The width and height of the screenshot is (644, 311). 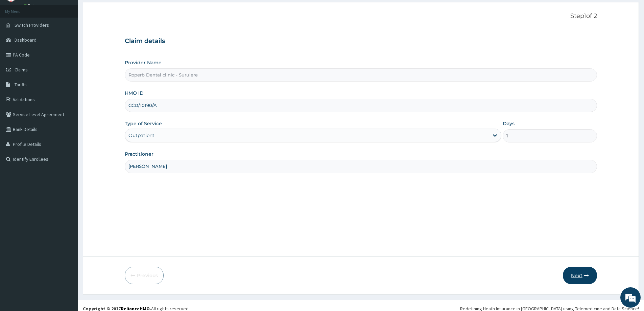 What do you see at coordinates (75, 43) in the screenshot?
I see `div: Chat with us now` at bounding box center [75, 43].